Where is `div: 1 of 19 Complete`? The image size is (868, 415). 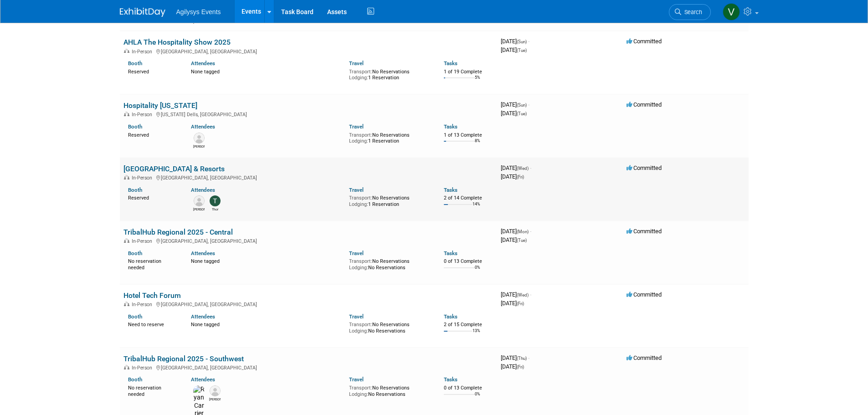 div: 1 of 19 Complete is located at coordinates (468, 72).